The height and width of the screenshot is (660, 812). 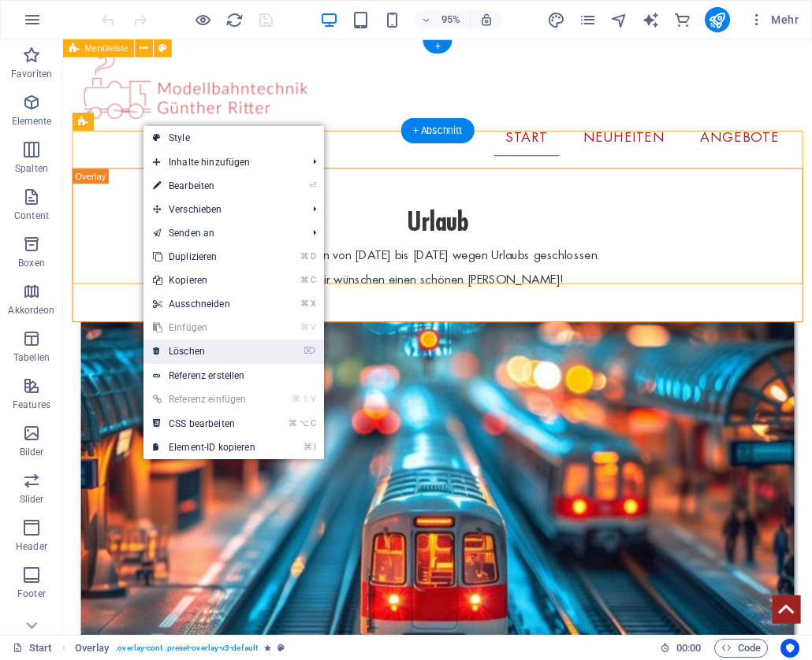 I want to click on span: . overlay-cont .preset-overlay-v3-default, so click(x=186, y=649).